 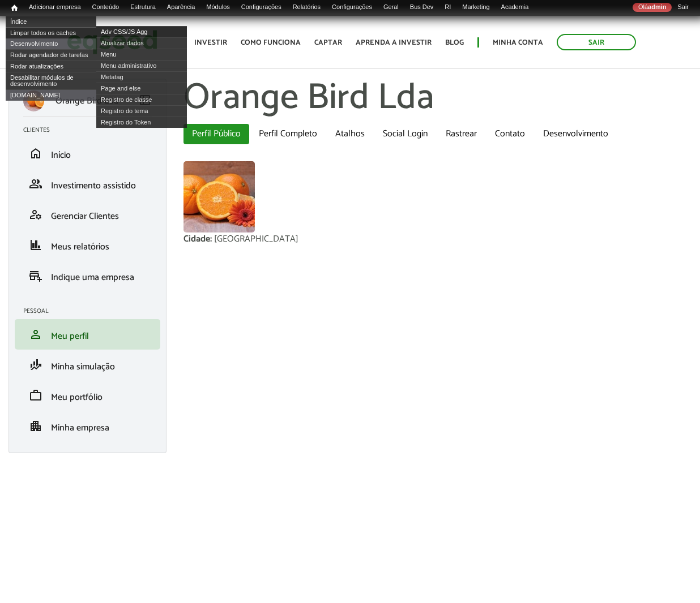 What do you see at coordinates (87, 276) in the screenshot?
I see `a: add_businessIndique uma empresa` at bounding box center [87, 276].